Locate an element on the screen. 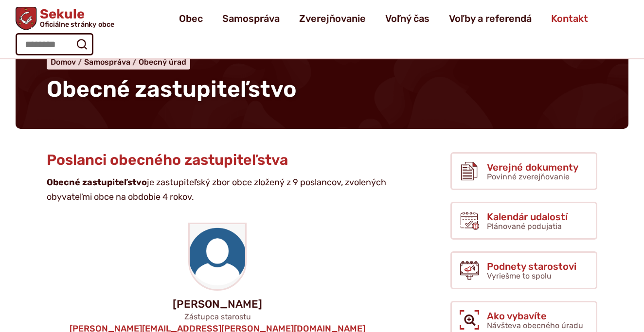 The image size is (644, 332). span: Povinné zverejňovanie is located at coordinates (528, 176).